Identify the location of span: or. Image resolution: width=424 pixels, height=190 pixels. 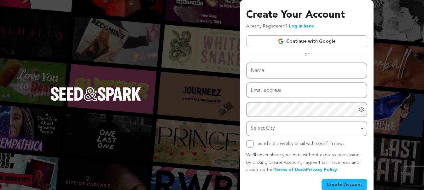
(307, 54).